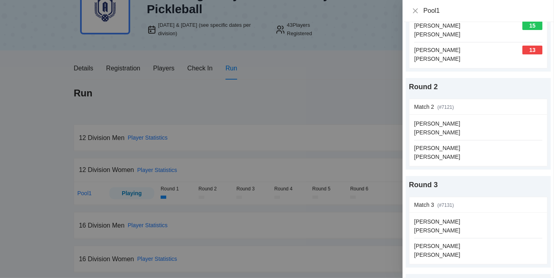 Image resolution: width=554 pixels, height=278 pixels. What do you see at coordinates (532, 50) in the screenshot?
I see `div: 13` at bounding box center [532, 50].